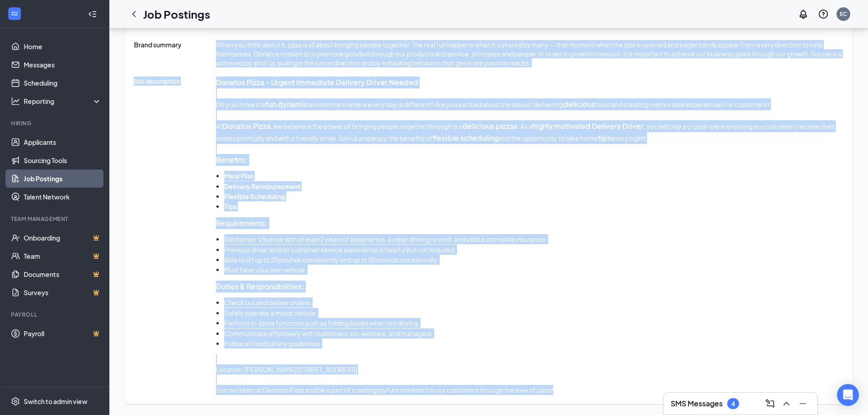 This screenshot has height=415, width=868. Describe the element at coordinates (579, 104) in the screenshot. I see `strong: delicious` at that location.